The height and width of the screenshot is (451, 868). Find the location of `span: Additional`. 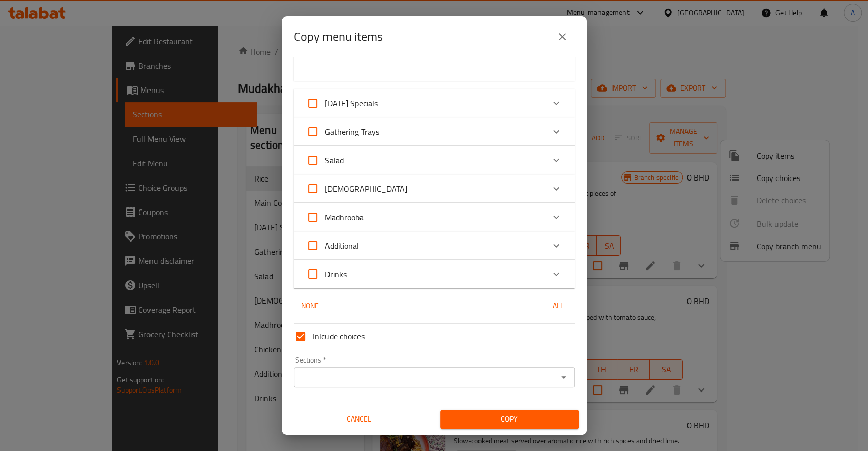

span: Additional is located at coordinates (342, 245).